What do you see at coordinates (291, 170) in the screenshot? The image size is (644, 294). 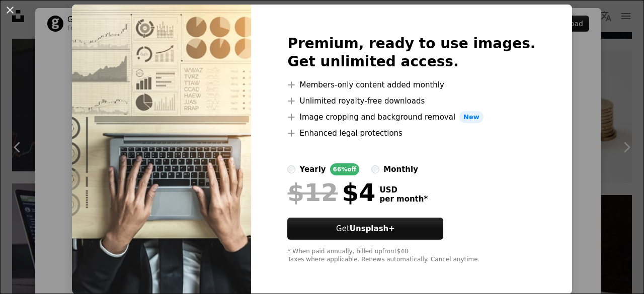 I see `input: yearly66%off` at bounding box center [291, 170].